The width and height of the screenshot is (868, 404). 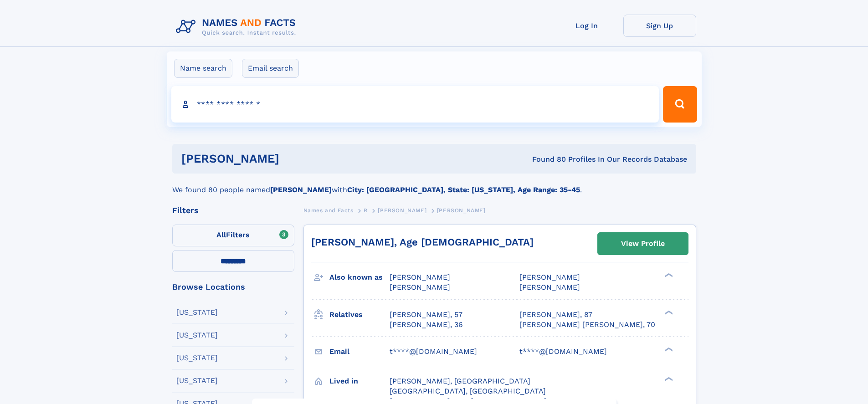 What do you see at coordinates (238, 27) in the screenshot?
I see `img: Logo Names and Facts` at bounding box center [238, 27].